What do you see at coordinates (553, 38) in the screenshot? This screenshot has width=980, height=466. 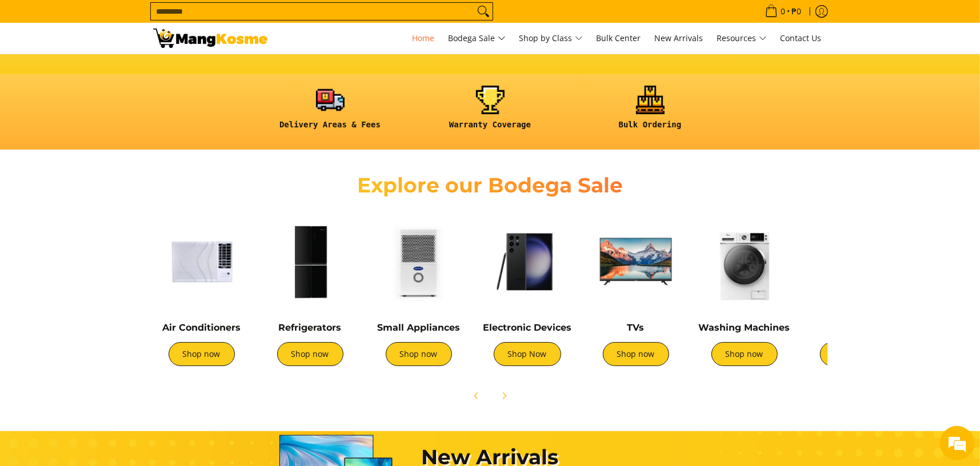 I see `nav: Main Menu` at bounding box center [553, 38].